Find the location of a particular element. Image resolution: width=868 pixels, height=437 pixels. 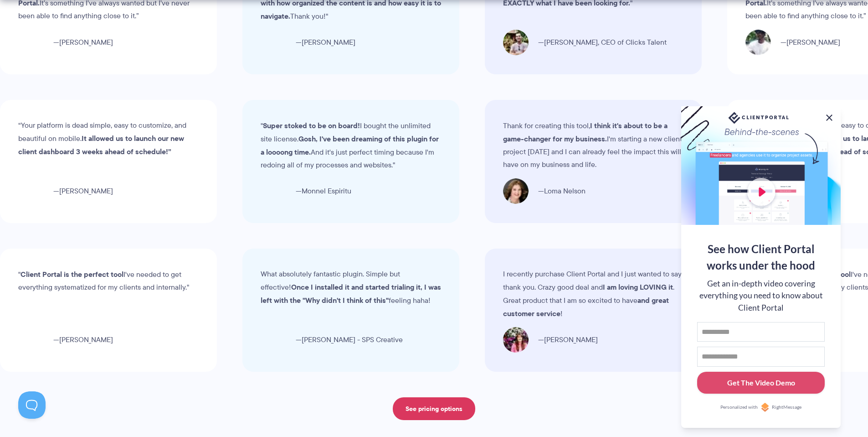

a: Personalized withRightMessage is located at coordinates (761, 407).